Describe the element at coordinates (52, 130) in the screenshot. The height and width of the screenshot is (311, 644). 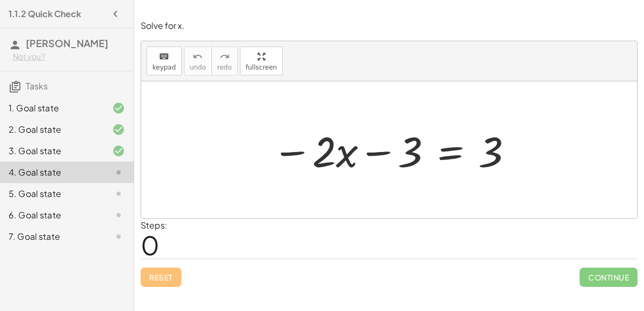
I see `div: 2. Goal state` at that location.